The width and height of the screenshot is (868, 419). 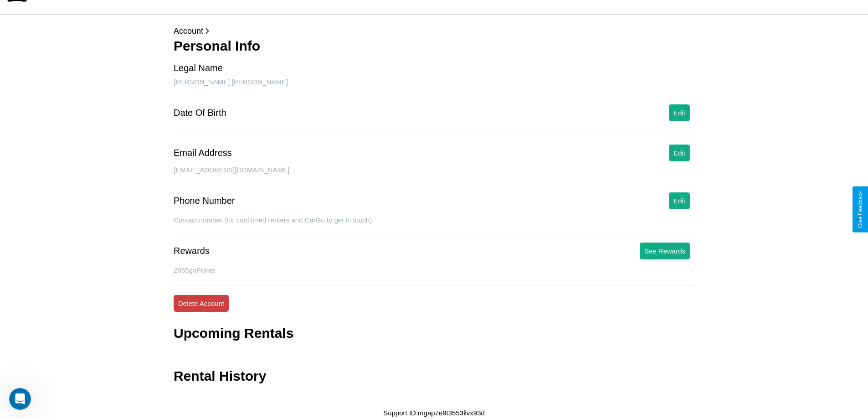 I want to click on div: Legal Name, so click(x=198, y=68).